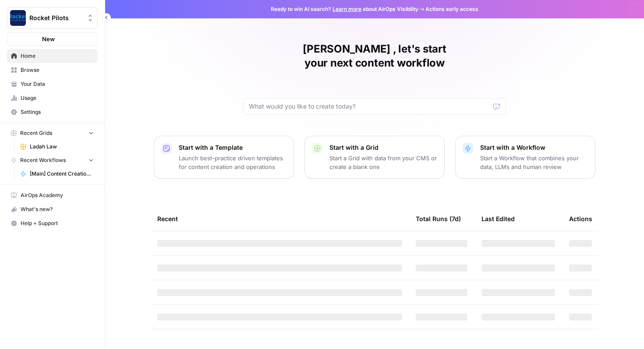 This screenshot has height=349, width=644. I want to click on a: Home, so click(52, 56).